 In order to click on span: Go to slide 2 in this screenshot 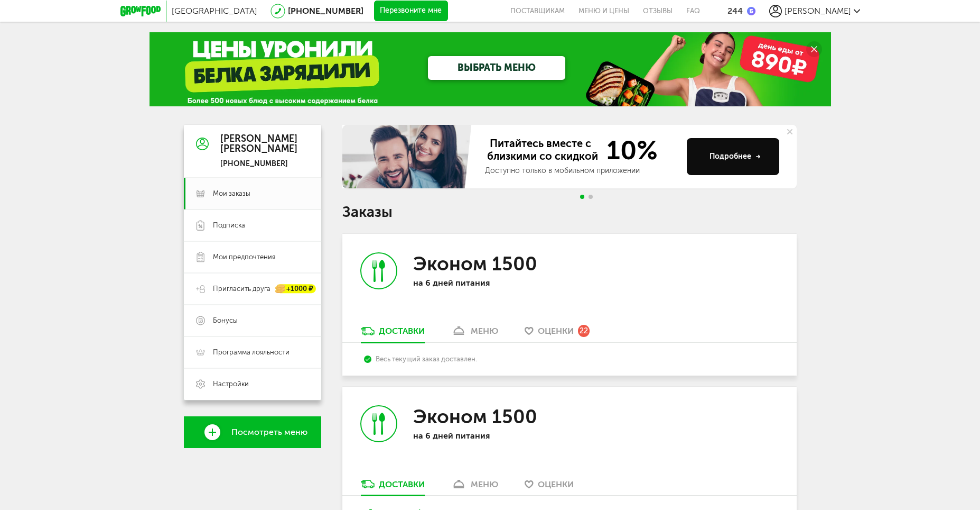, I will do `click(590, 197)`.